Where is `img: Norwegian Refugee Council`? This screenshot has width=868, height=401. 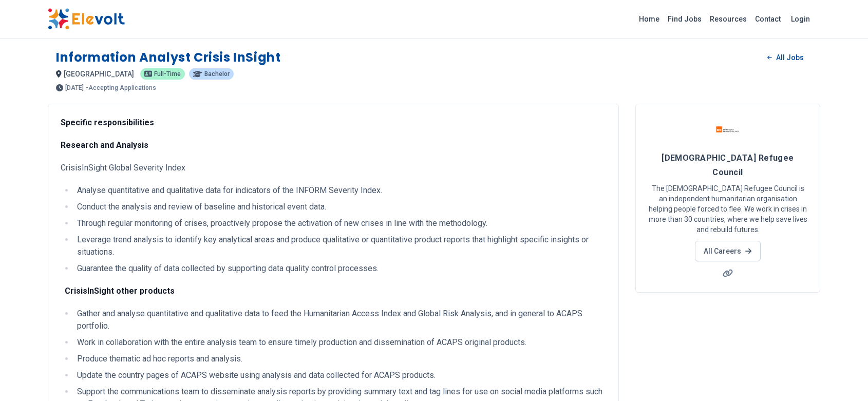
img: Norwegian Refugee Council is located at coordinates (728, 129).